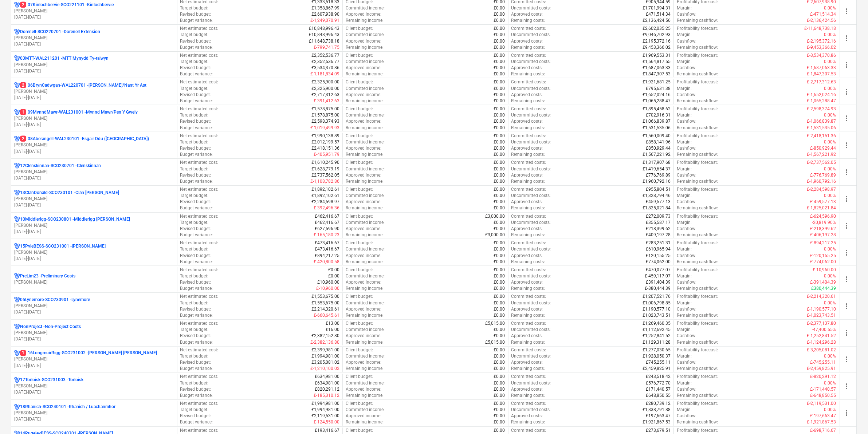  What do you see at coordinates (60, 166) in the screenshot?
I see `p: 12Glenskinnan-SCO230701 - Glenskinnan` at bounding box center [60, 166].